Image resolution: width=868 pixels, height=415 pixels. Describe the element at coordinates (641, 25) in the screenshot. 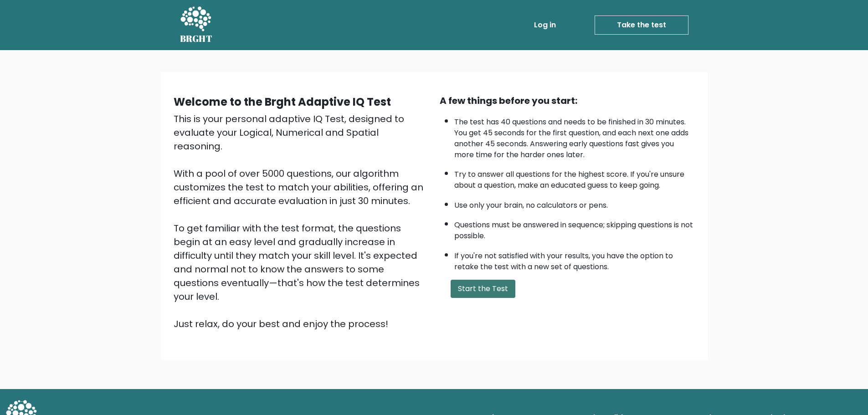

I see `a: Take the test` at that location.